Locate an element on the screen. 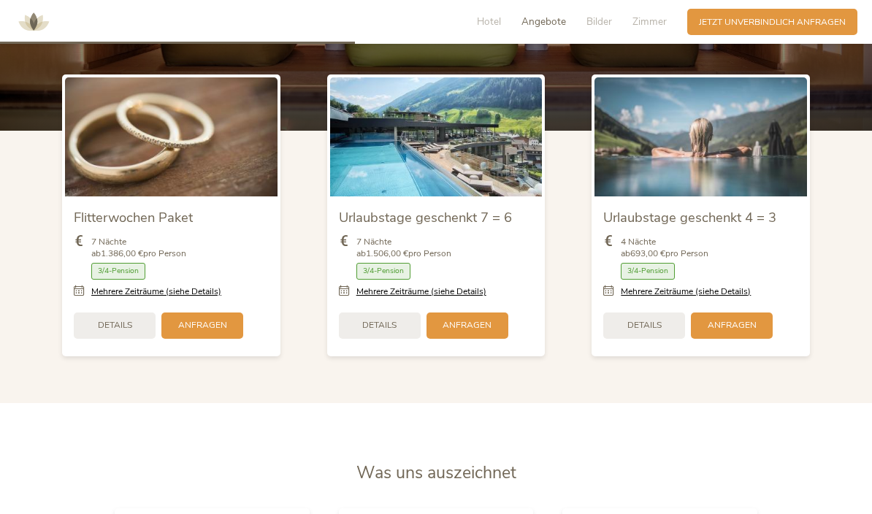 The width and height of the screenshot is (872, 514). span: Urlaubstage geschenkt 7 = 6 is located at coordinates (425, 217).